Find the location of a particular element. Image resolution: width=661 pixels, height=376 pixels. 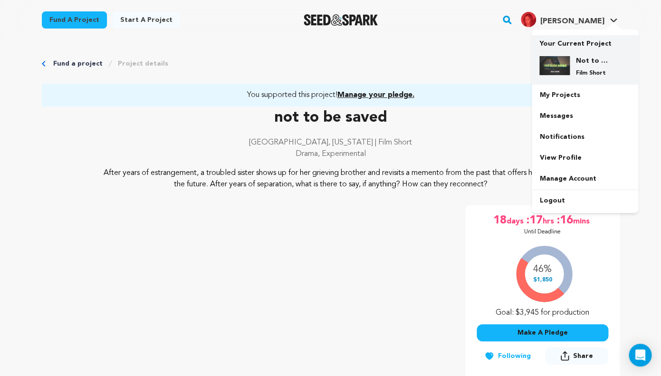

div: Breadcrumb is located at coordinates (331, 64).